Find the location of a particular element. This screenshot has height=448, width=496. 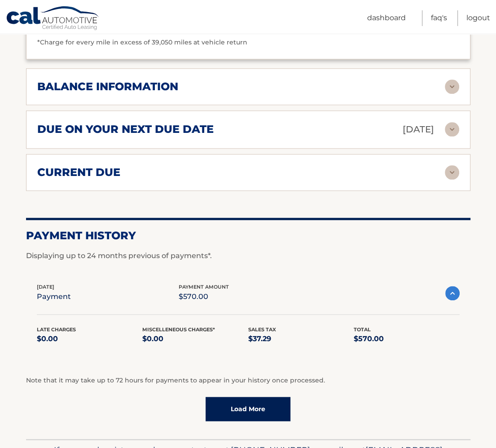

a: Load More is located at coordinates (248, 408).